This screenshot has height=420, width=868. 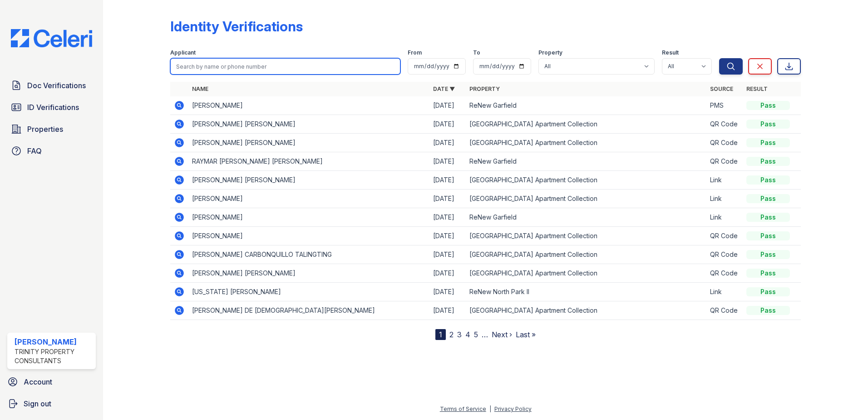 What do you see at coordinates (526, 335) in the screenshot?
I see `a: Last »` at bounding box center [526, 335].